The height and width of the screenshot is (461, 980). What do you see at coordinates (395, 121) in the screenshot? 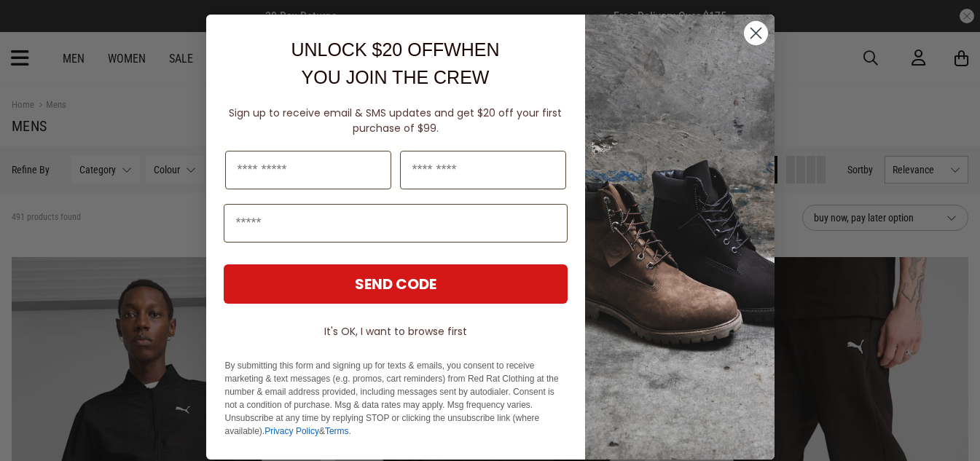
I see `span: Sign up to receive email & SMS updates and get $20 off your first purchase of $99.` at bounding box center [395, 121].